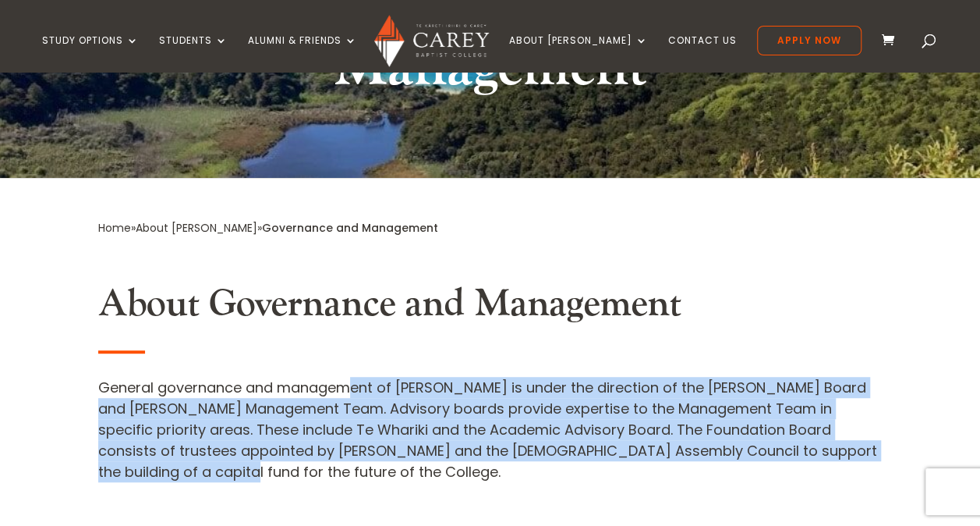 Image resolution: width=980 pixels, height=526 pixels. What do you see at coordinates (809, 40) in the screenshot?
I see `a: Apply Now` at bounding box center [809, 40].